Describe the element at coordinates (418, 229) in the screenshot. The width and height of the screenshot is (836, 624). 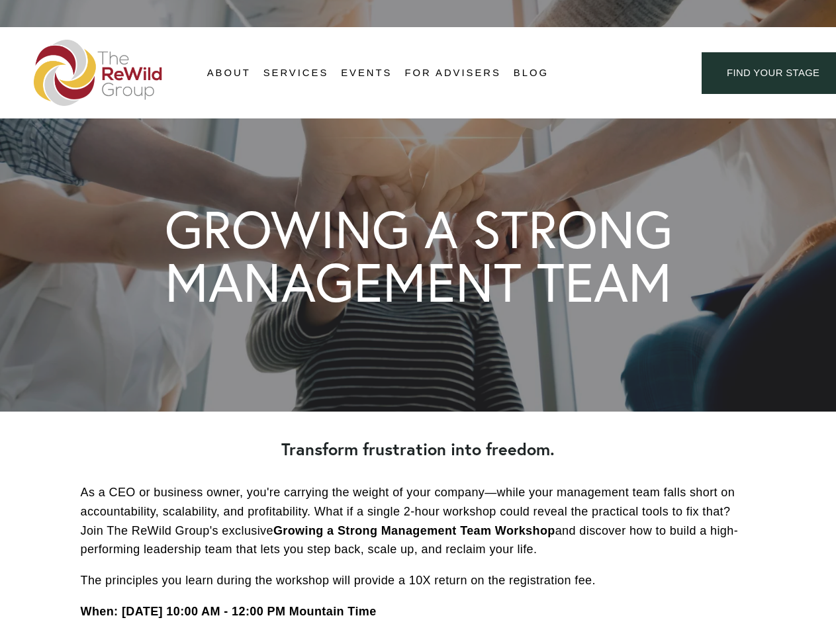
I see `h1: GROWING A STRONG` at that location.